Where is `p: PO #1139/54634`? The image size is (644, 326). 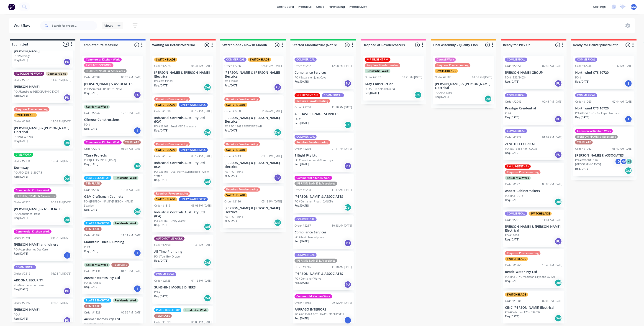
p: PO #1139/54634 is located at coordinates (515, 78).